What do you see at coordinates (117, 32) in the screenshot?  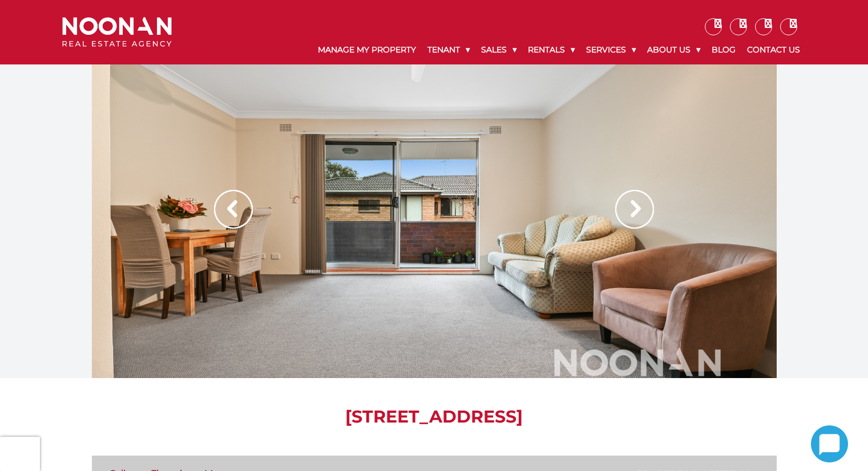 I see `img: Noonan Real Estate Agency` at bounding box center [117, 32].